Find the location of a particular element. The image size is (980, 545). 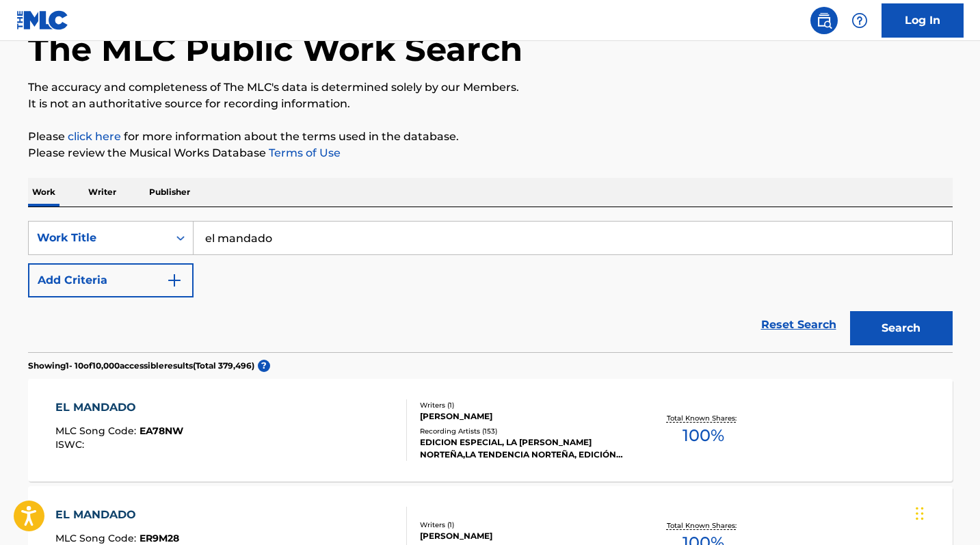

p: Work is located at coordinates (44, 193).